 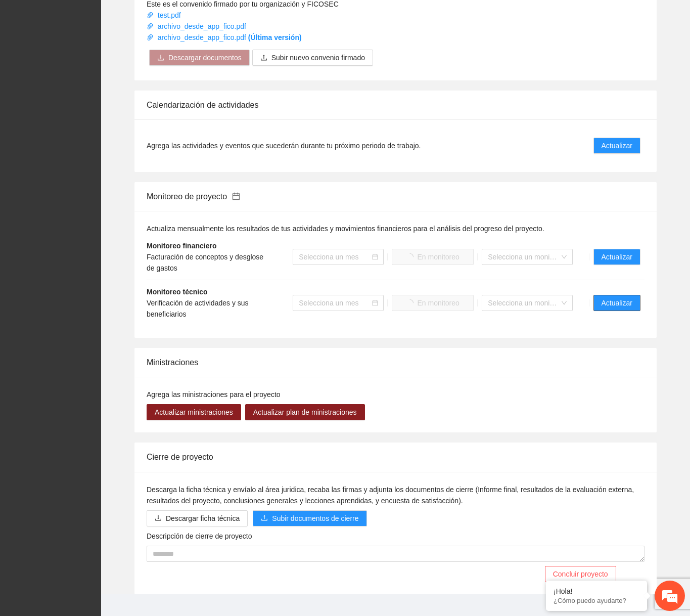 What do you see at coordinates (395, 105) in the screenshot?
I see `div: Calendarización de actividades` at bounding box center [395, 105].